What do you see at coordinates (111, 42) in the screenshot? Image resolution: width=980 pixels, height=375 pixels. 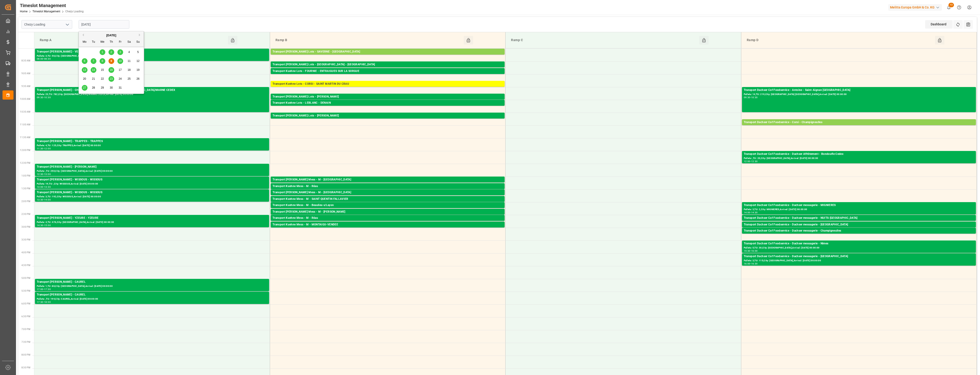 I see `div: Th` at bounding box center [111, 42].